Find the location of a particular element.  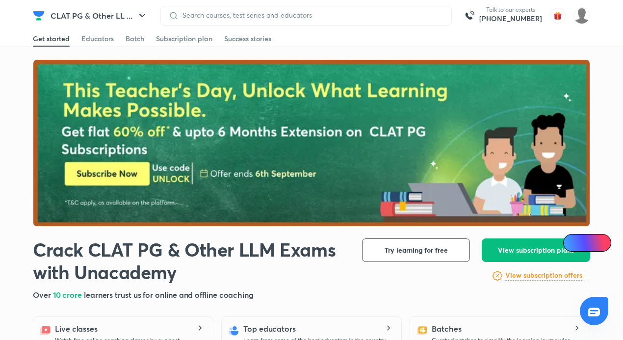

a: Get started is located at coordinates (51, 39).